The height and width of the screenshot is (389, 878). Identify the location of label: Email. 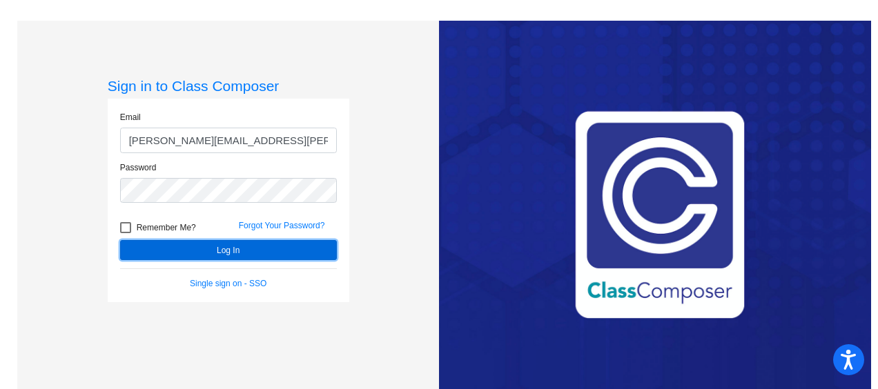
(131, 117).